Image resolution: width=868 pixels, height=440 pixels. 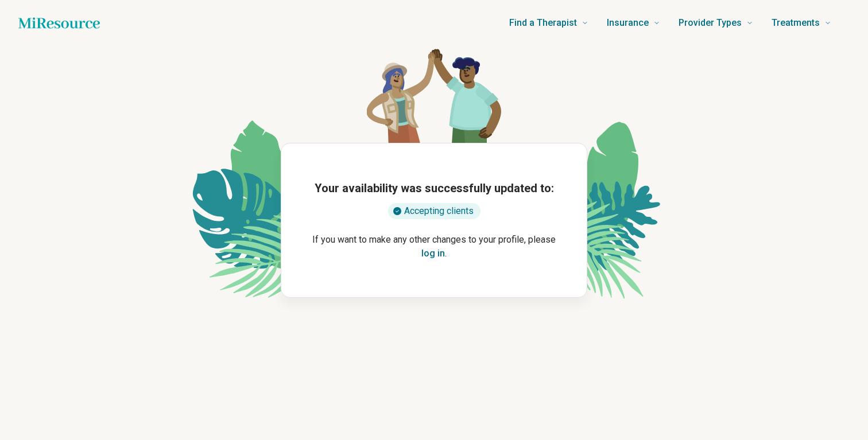 I want to click on span: Insurance, so click(x=627, y=23).